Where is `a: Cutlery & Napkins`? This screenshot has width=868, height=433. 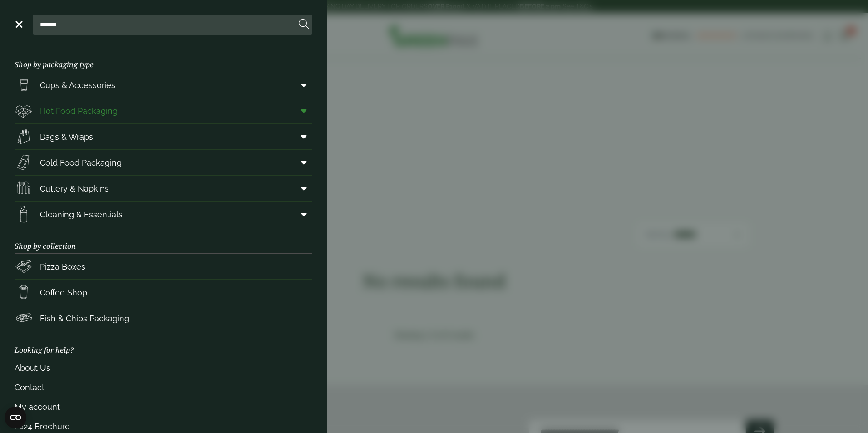
a: Cutlery & Napkins is located at coordinates (164, 189).